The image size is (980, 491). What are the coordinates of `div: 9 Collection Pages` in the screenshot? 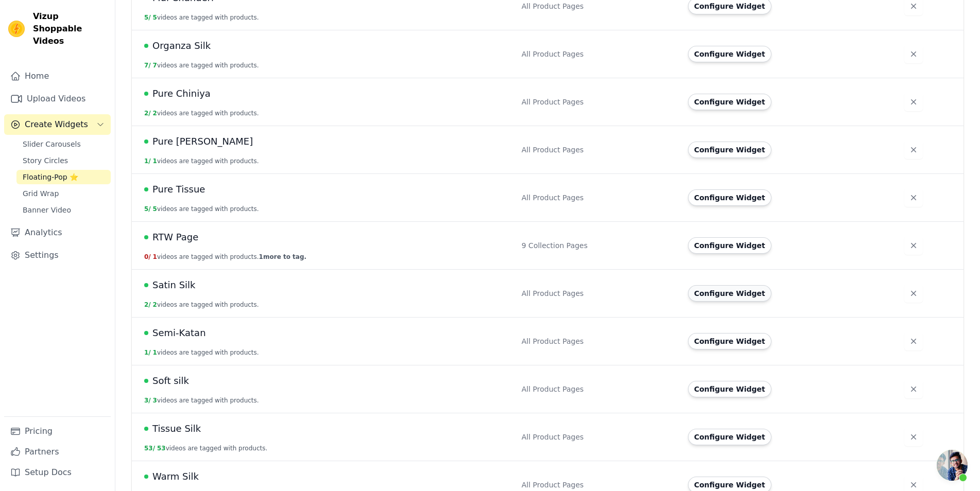 It's located at (599, 246).